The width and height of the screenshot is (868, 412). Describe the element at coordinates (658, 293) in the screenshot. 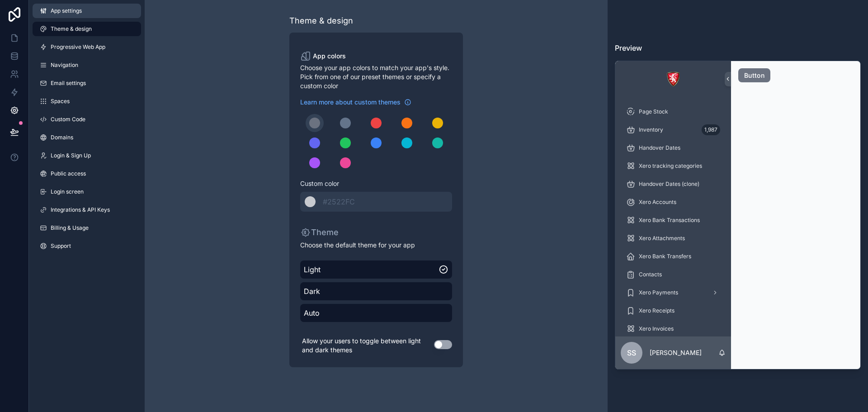

I see `span: Xero Payments` at that location.